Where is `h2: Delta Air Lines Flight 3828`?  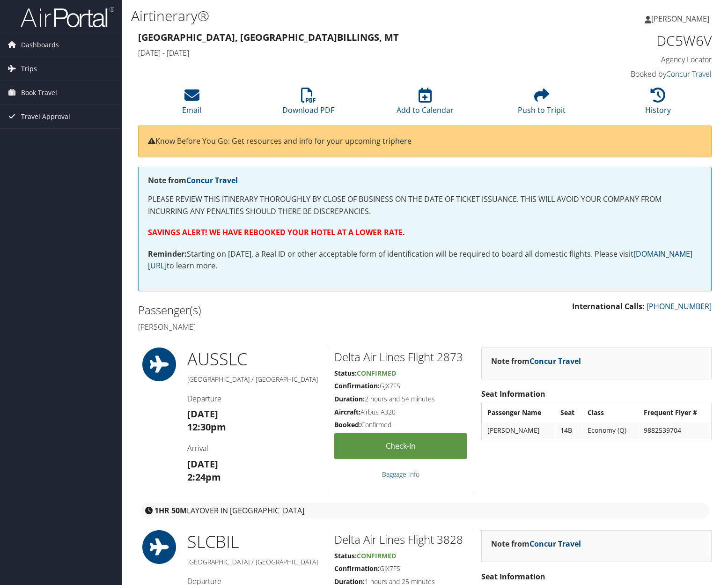
h2: Delta Air Lines Flight 3828 is located at coordinates (400, 540).